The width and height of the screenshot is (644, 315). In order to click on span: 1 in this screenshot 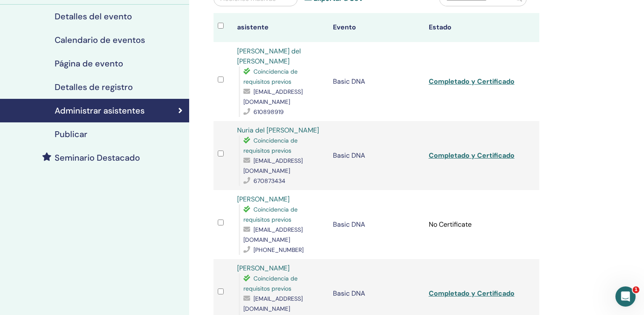, I will do `click(636, 290)`.